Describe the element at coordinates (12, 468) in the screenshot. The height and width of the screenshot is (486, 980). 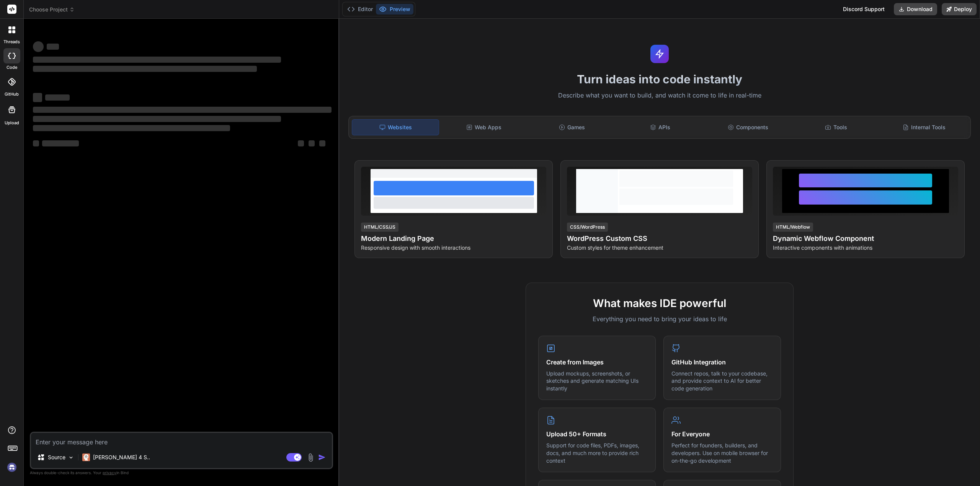
I see `img: signin` at that location.